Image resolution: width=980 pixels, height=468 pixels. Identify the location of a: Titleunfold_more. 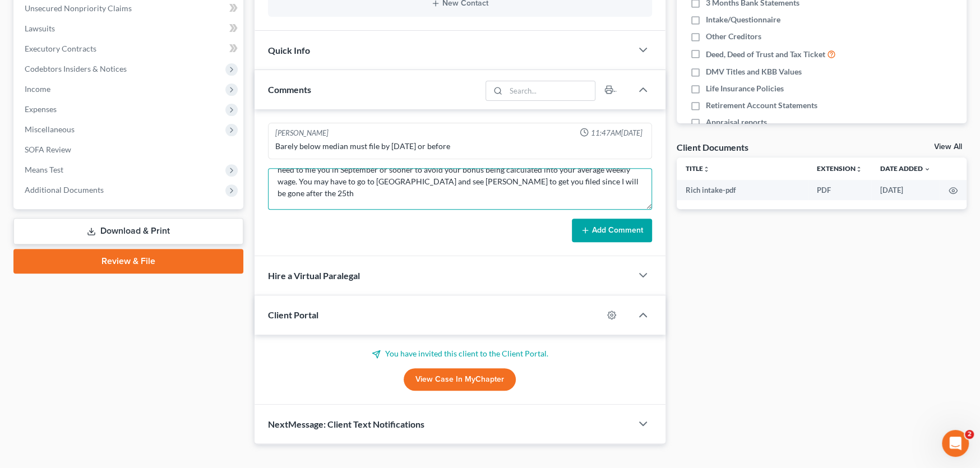
(698, 168).